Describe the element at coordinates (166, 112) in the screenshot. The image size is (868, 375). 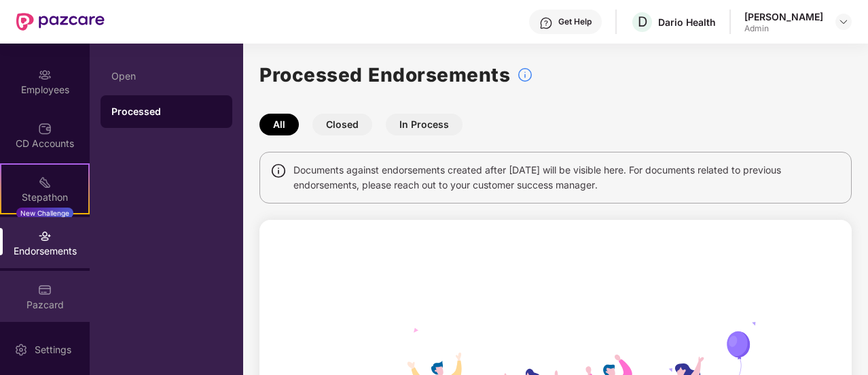
I see `div: Processed` at that location.